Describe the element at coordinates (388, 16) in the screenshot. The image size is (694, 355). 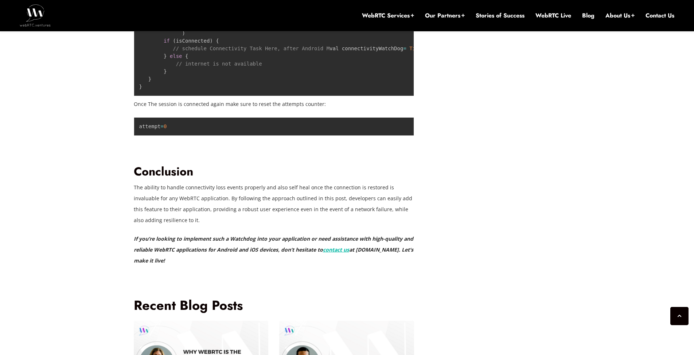
I see `a: WebRTC Services` at that location.